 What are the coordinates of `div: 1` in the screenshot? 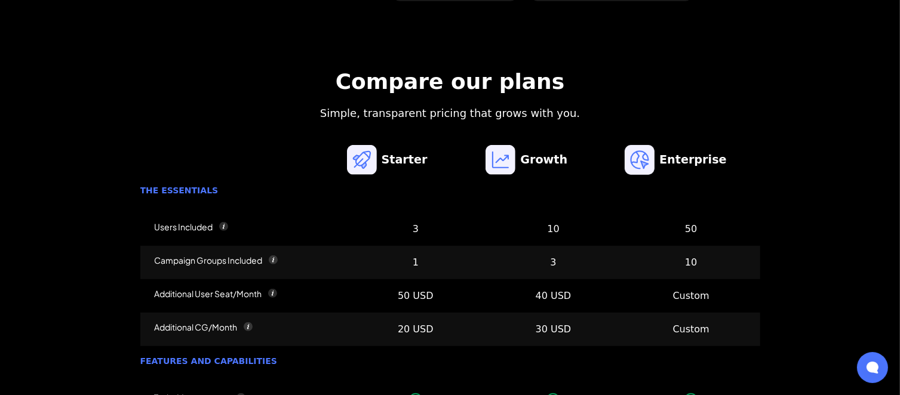 It's located at (415, 263).